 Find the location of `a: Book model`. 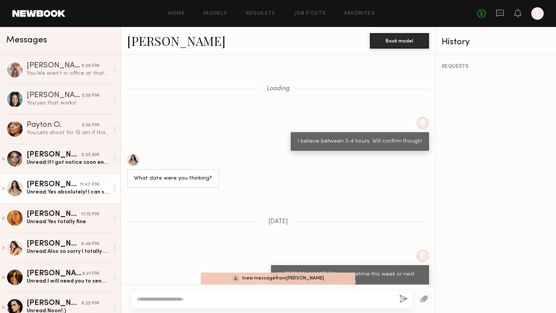

a: Book model is located at coordinates (399, 40).